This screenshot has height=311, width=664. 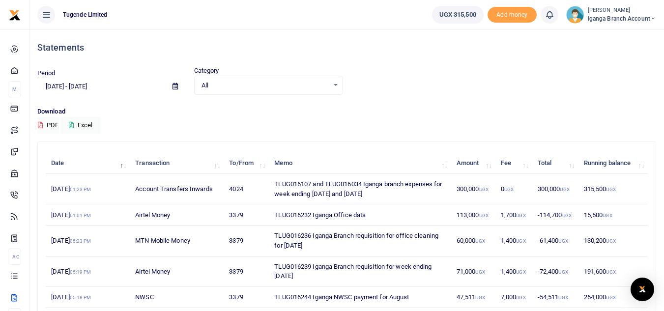 What do you see at coordinates (613, 272) in the screenshot?
I see `td: 191,600` at bounding box center [613, 272].